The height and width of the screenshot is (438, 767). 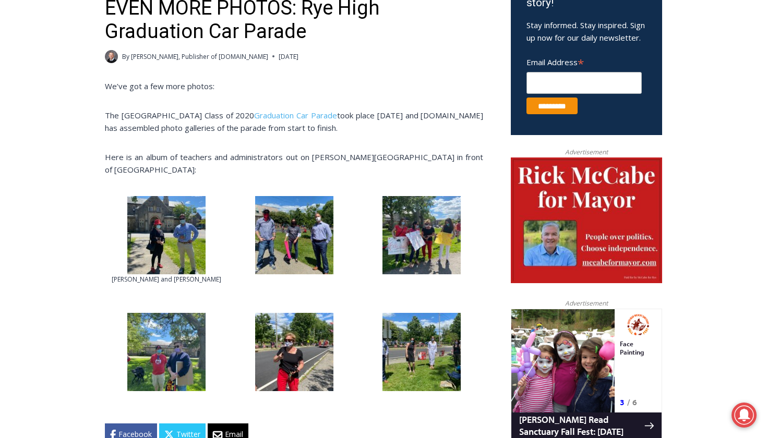 I want to click on a: McCabe for Mayor, so click(x=586, y=221).